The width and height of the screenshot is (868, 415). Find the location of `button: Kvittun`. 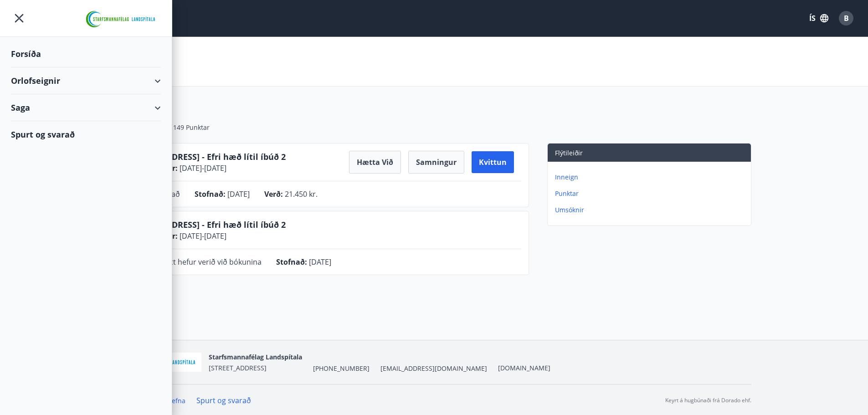

button: Kvittun is located at coordinates (493, 162).